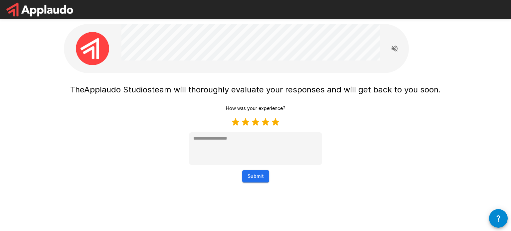  What do you see at coordinates (118, 89) in the screenshot?
I see `span: Applaudo Studios` at bounding box center [118, 89].